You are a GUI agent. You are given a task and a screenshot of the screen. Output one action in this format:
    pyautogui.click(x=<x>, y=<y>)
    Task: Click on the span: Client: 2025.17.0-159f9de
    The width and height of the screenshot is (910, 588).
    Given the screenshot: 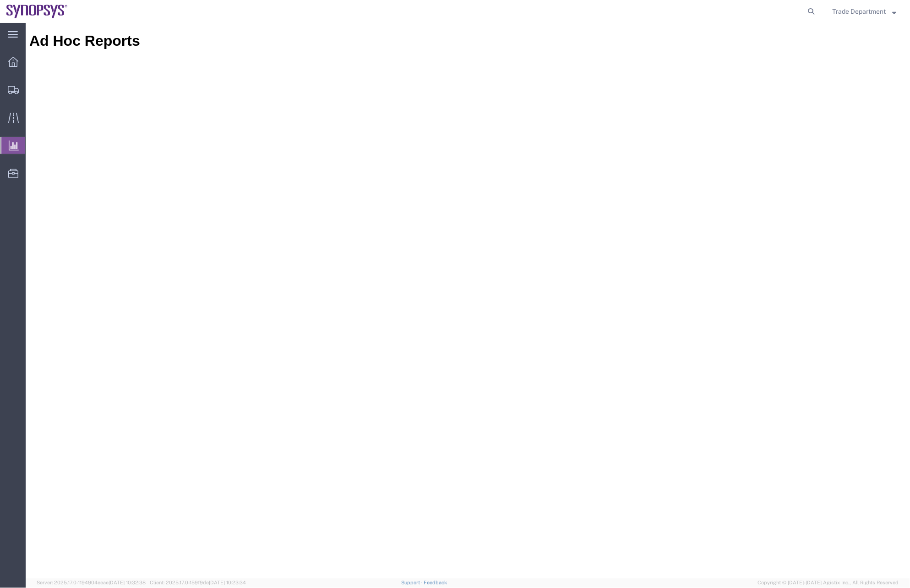 What is the action you would take?
    pyautogui.click(x=198, y=584)
    